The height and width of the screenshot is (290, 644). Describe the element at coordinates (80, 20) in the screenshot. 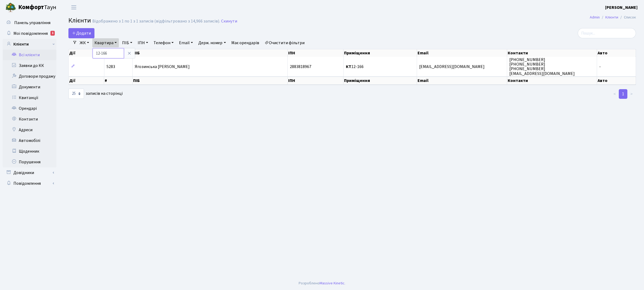

I see `span: Клієнти` at that location.